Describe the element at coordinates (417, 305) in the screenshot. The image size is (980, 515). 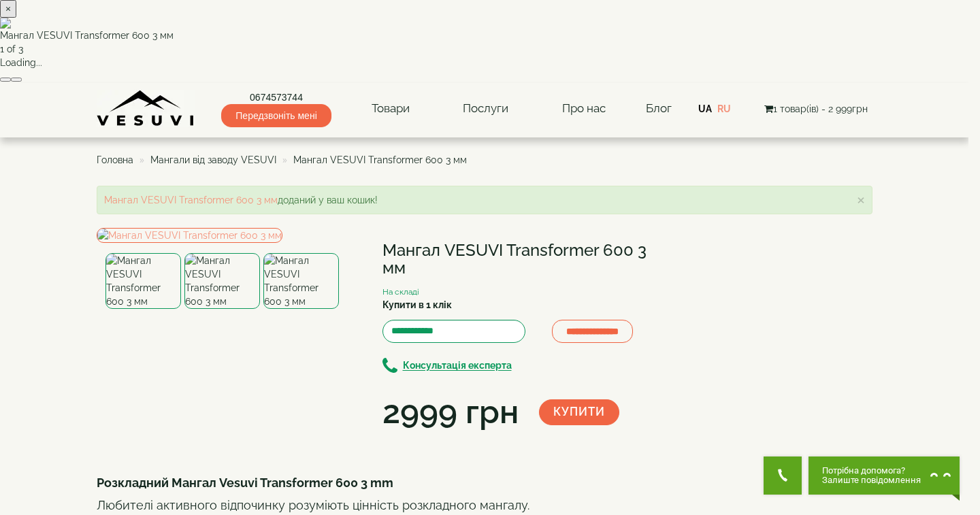
I see `label: Купити в 1 клік` at that location.